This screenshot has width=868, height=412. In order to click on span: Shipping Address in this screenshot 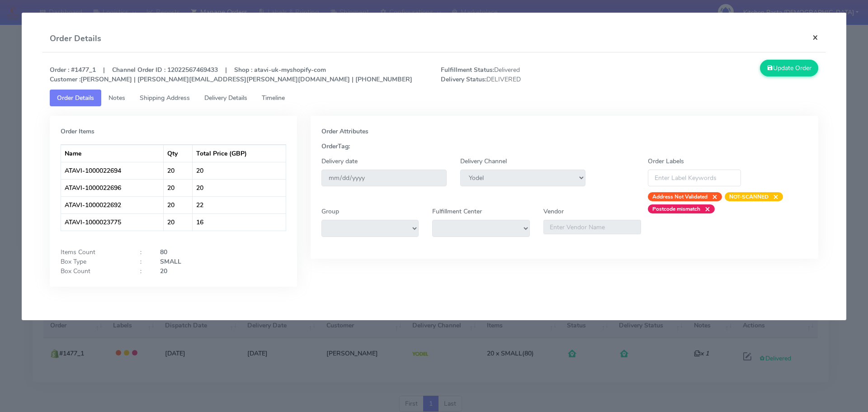, I will do `click(165, 98)`.